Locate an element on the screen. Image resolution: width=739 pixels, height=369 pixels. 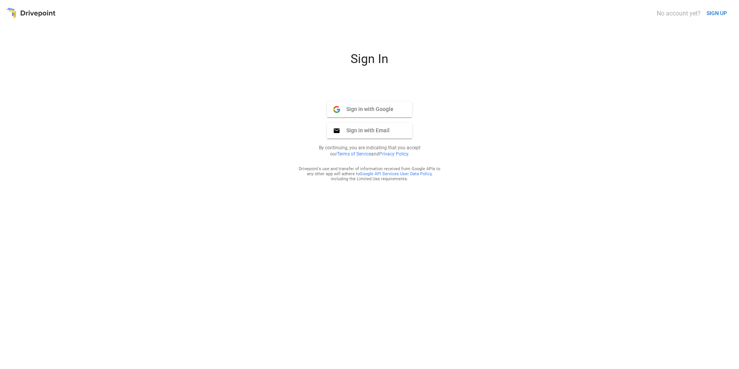
div: Drivepoint's use and transfer of information received from Google APIs to any other app will adhe... is located at coordinates (369, 174).